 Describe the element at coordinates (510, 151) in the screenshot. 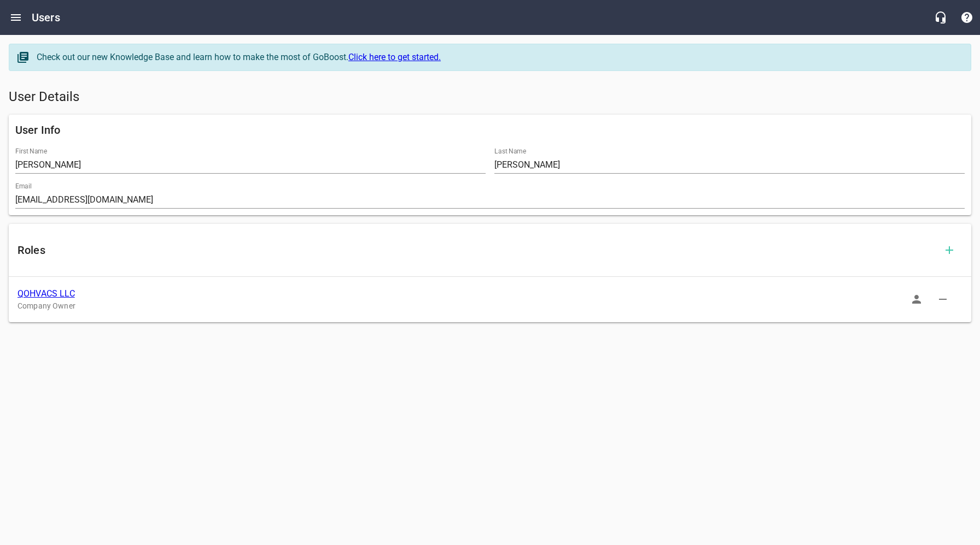

I see `label: Last Name` at that location.